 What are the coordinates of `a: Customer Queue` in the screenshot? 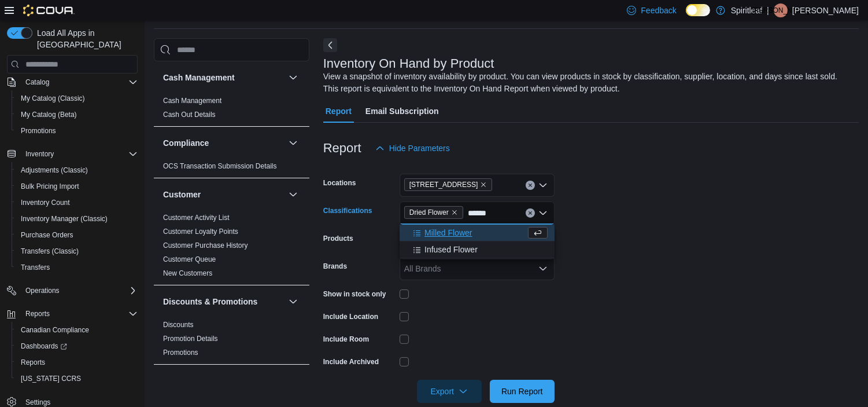 It's located at (189, 259).